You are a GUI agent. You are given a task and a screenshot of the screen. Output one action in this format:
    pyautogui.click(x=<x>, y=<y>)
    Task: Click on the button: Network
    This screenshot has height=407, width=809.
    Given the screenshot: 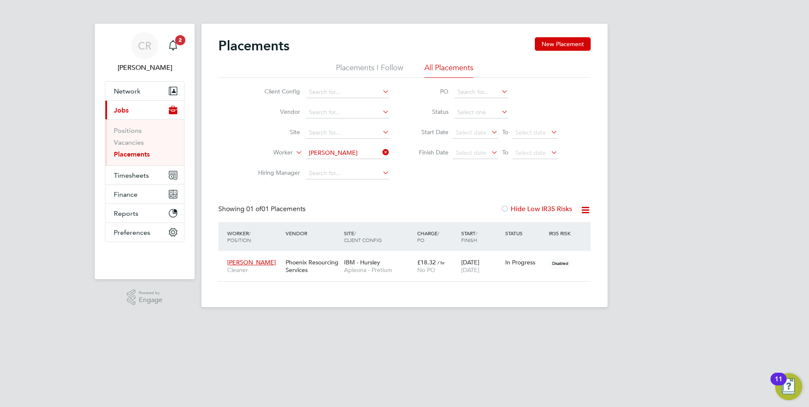 What is the action you would take?
    pyautogui.click(x=145, y=91)
    